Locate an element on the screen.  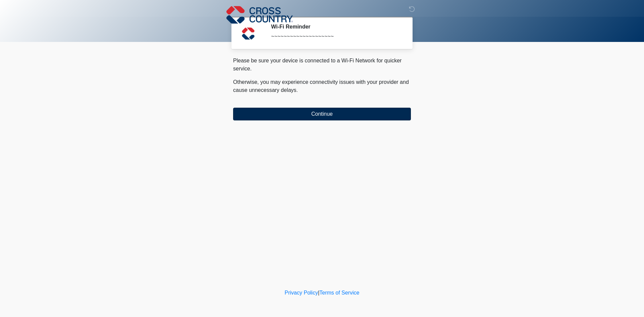
p: Otherwise, you may experience connectivity issues with your provider and cause unnecessary delays is located at coordinates (322, 86).